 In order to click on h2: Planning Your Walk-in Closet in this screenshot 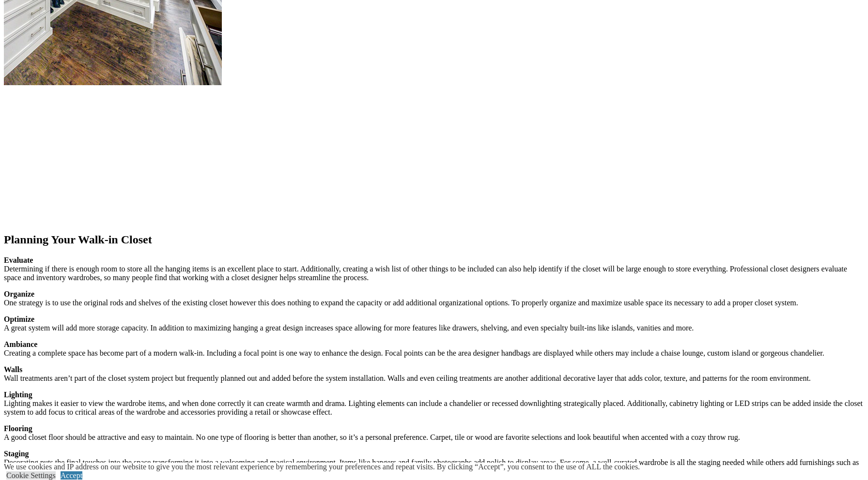, I will do `click(434, 240)`.